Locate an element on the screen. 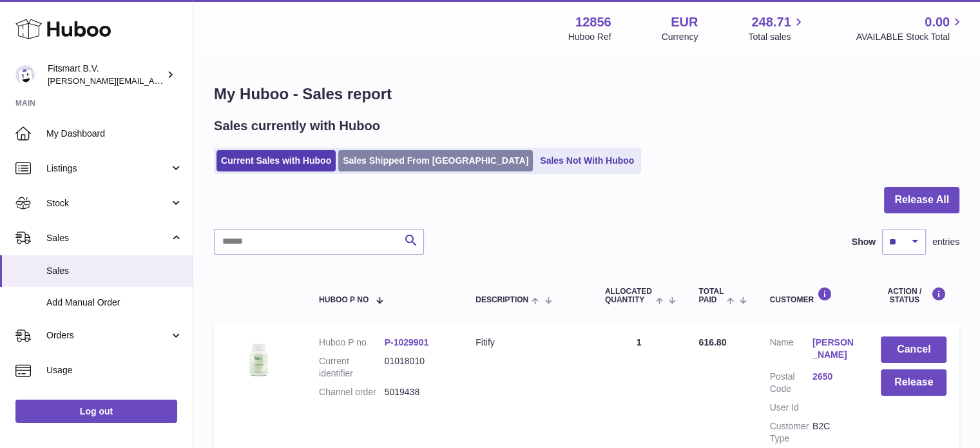 This screenshot has height=448, width=980. dt: User Id is located at coordinates (791, 407).